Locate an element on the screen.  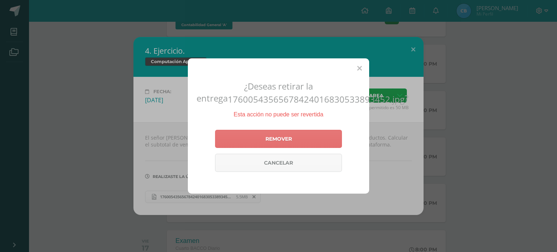
a: Cancelar is located at coordinates (278, 163).